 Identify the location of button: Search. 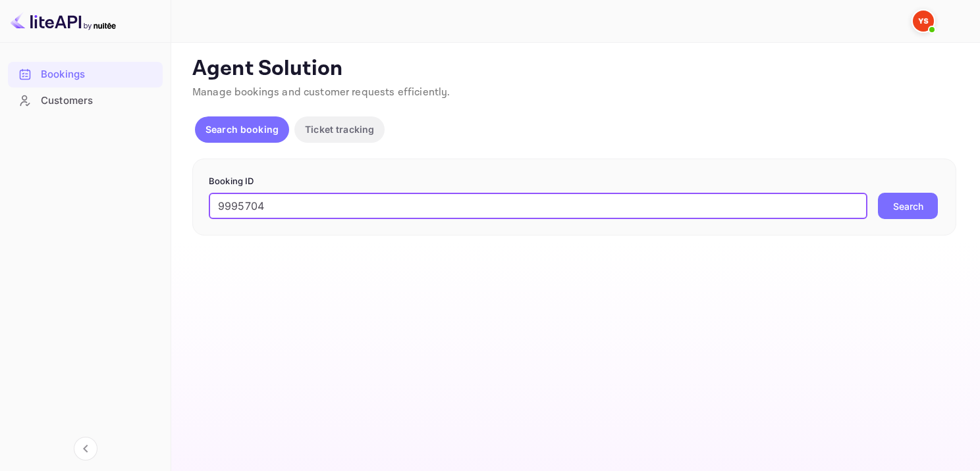
(908, 206).